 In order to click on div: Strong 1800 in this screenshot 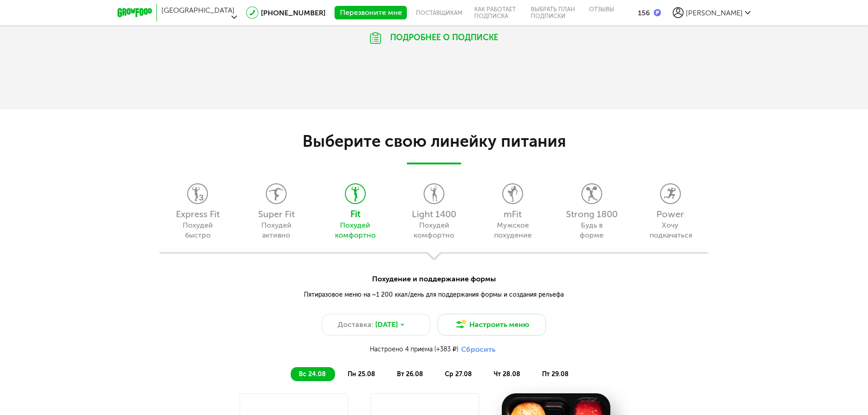, I will do `click(591, 214)`.